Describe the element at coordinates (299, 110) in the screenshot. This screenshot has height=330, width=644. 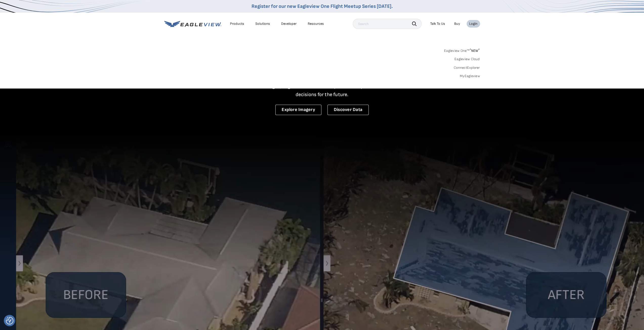
I see `a: Explore Imagery` at that location.